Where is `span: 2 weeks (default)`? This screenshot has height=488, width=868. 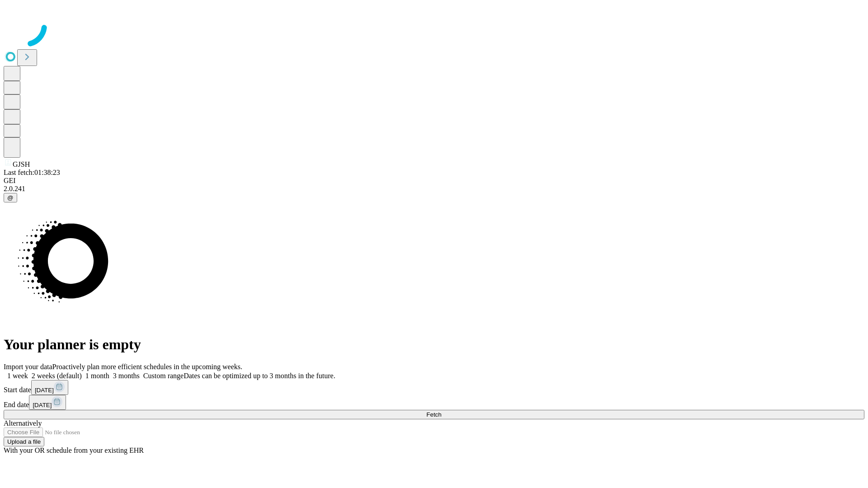
span: 2 weeks (default) is located at coordinates (57, 375).